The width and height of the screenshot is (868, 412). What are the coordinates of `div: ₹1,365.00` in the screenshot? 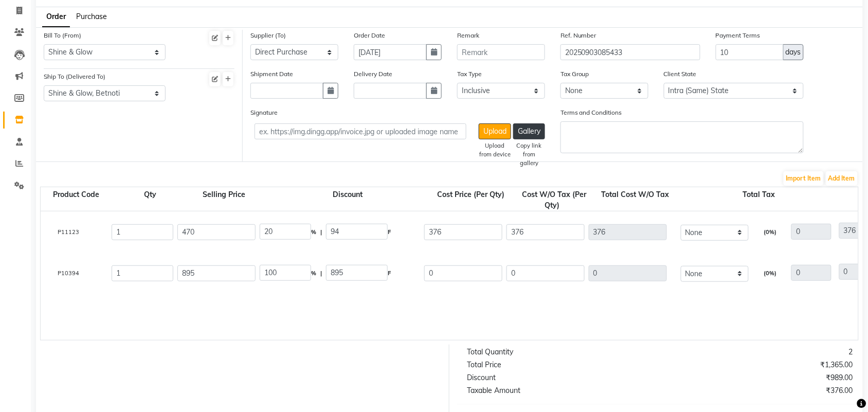 It's located at (760, 365).